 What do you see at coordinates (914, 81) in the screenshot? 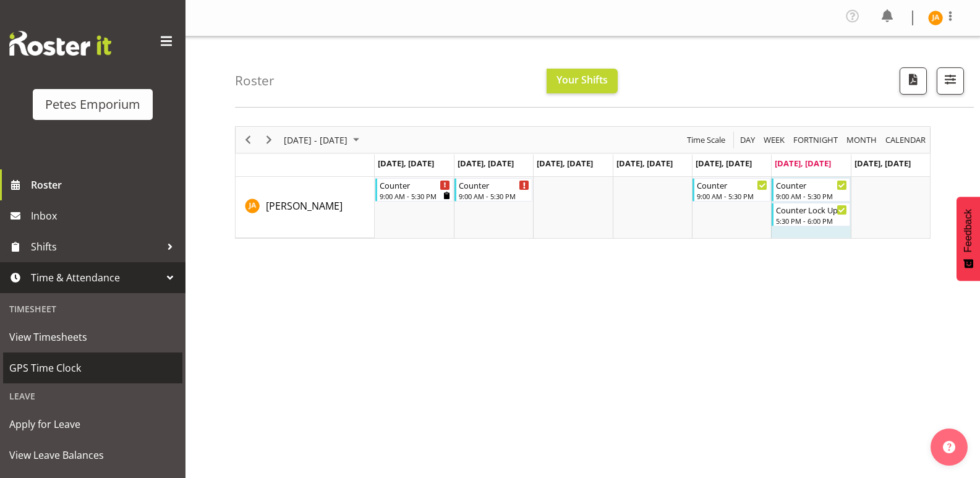
I see `button: Download a PDF of the roster according to the set date range.` at bounding box center [914, 81].